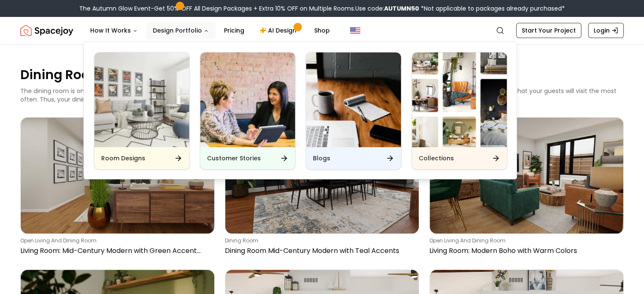 Image resolution: width=644 pixels, height=294 pixels. Describe the element at coordinates (210, 30) in the screenshot. I see `nav: Main` at that location.